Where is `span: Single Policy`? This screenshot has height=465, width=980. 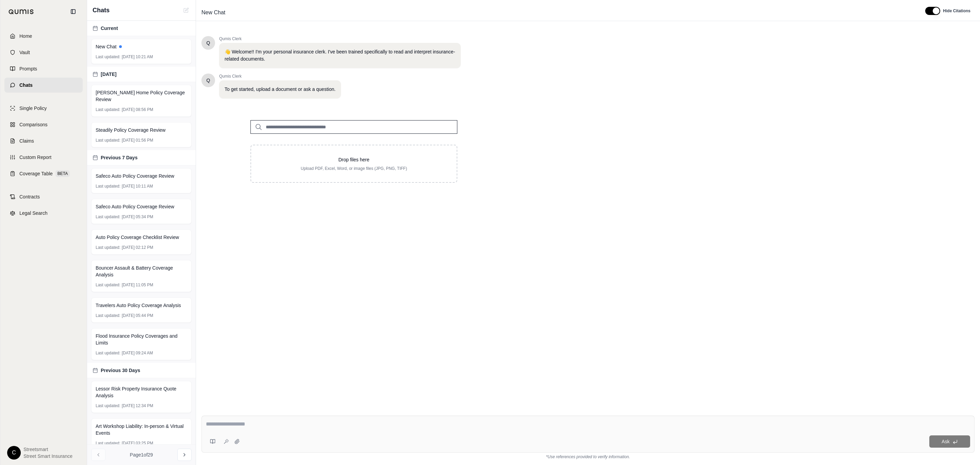
span: Single Policy is located at coordinates (33, 108).